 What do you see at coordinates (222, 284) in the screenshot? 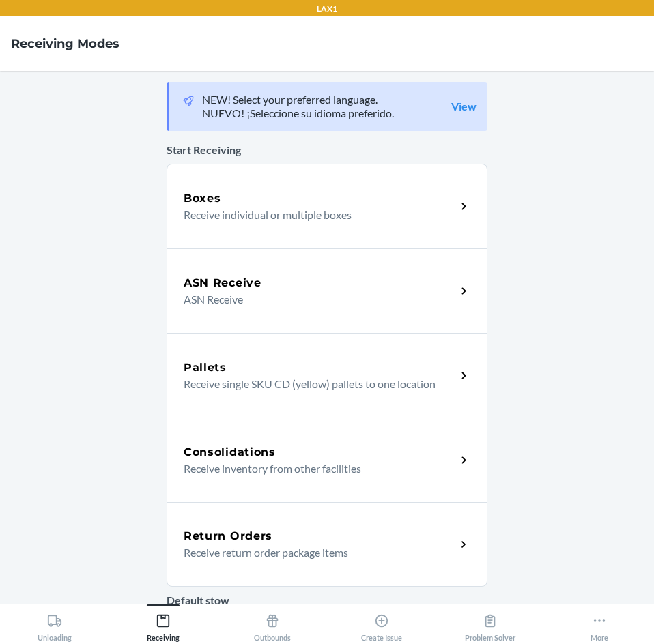
I see `h5: ASN Receive` at bounding box center [222, 284].